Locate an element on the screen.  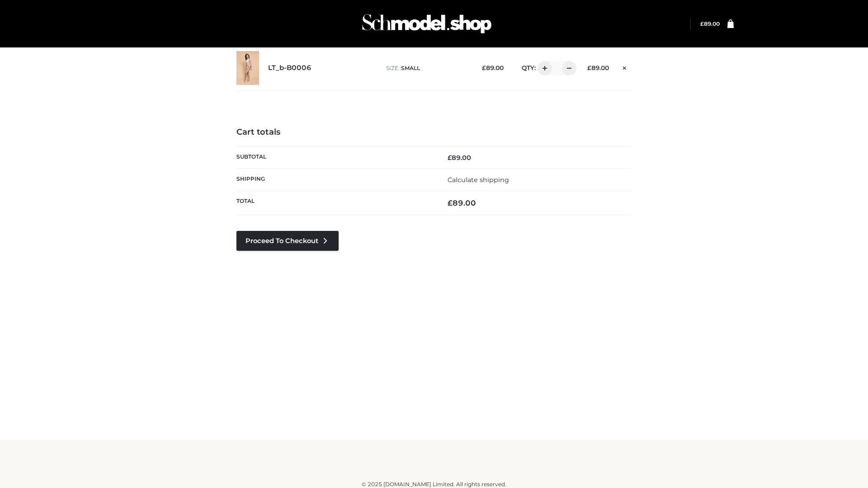
h4: Cart totals is located at coordinates (434, 132).